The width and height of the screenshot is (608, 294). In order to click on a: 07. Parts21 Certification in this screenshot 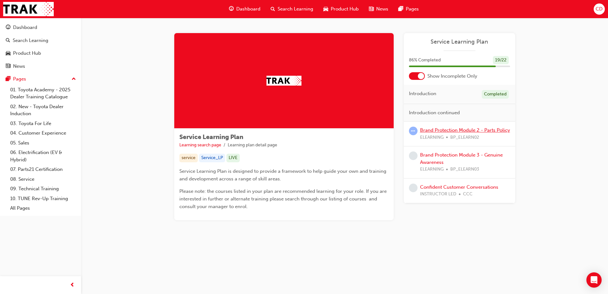, I will do `click(43, 169)`.